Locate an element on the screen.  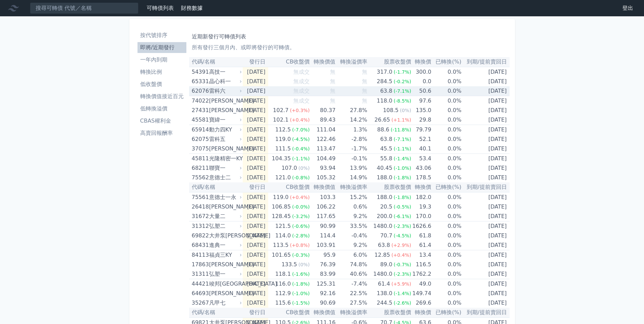
td: 89.43 is located at coordinates (323, 120).